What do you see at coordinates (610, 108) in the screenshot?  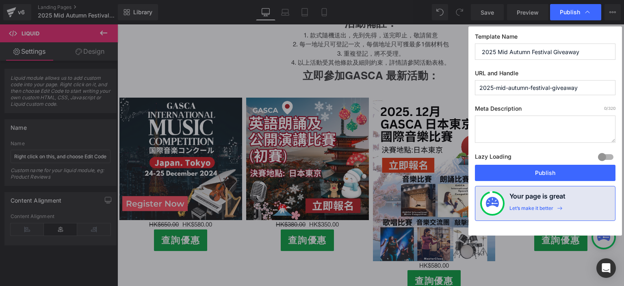 I see `span: /320` at bounding box center [610, 108].